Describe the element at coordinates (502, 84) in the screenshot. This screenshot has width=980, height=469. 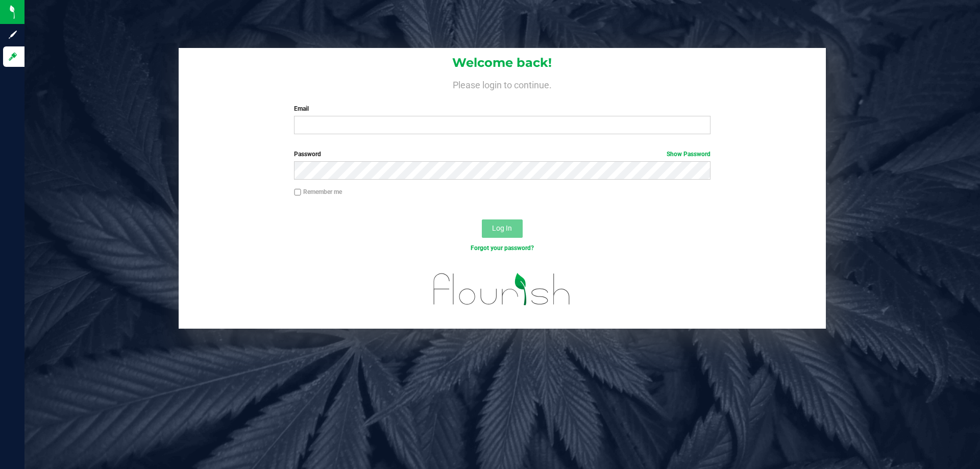
I see `h4: Please login to continue.` at that location.